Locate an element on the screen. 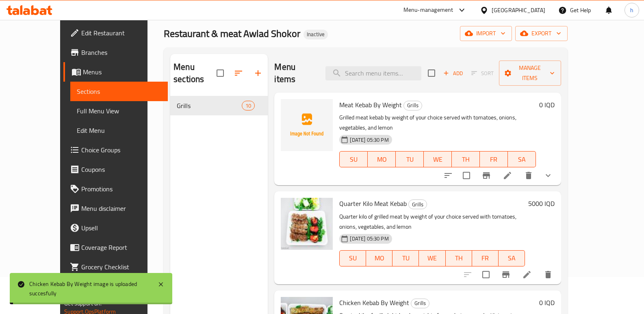 The image size is (644, 314). div: Menu-management is located at coordinates (428, 10).